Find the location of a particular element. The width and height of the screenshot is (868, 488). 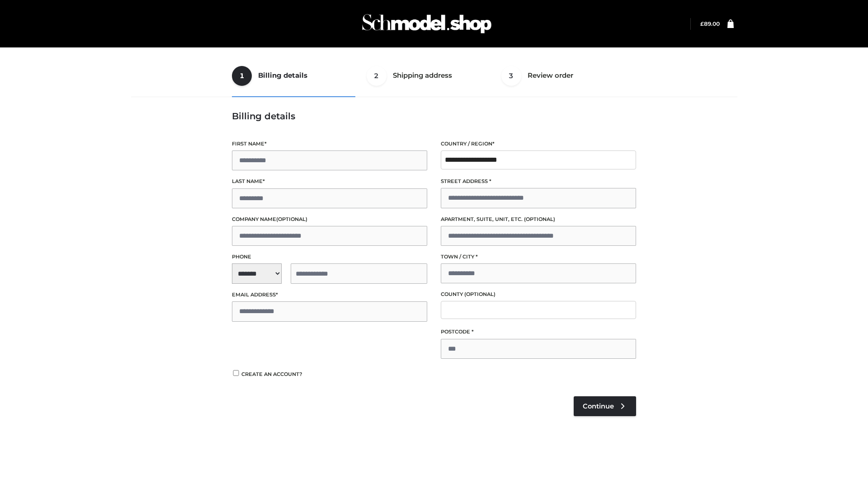

label: Town / City is located at coordinates (539, 256).